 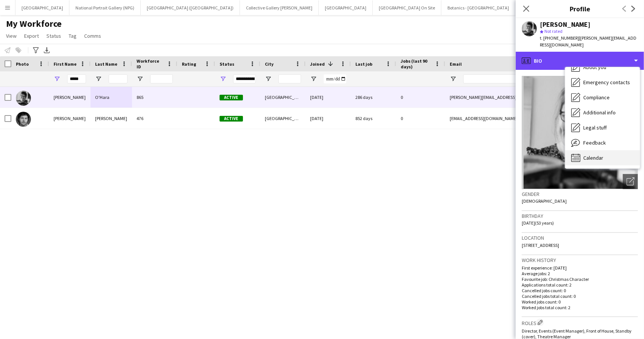 I want to click on span: Comms, so click(x=92, y=36).